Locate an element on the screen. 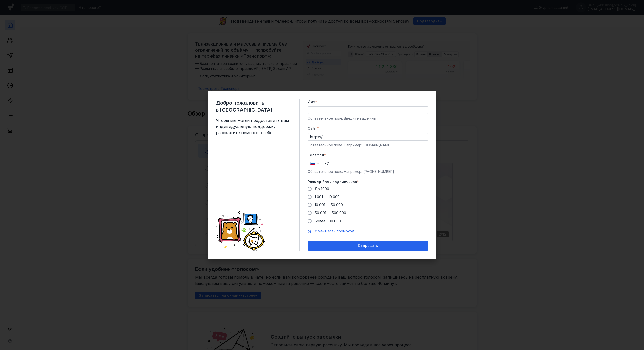 This screenshot has width=644, height=350. span: До 1000 is located at coordinates (322, 188).